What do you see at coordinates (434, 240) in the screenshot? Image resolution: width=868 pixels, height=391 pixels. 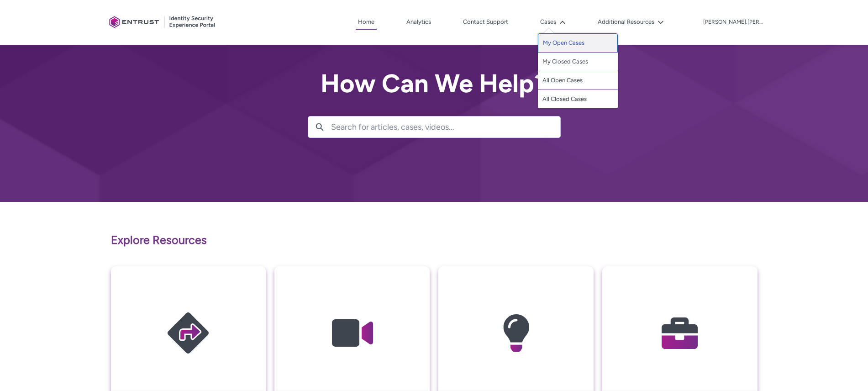 I see `p: Explore Resources` at bounding box center [434, 240].